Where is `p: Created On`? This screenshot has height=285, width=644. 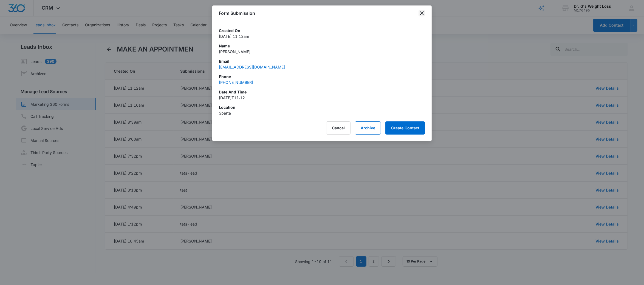
p: Created On is located at coordinates (322, 30).